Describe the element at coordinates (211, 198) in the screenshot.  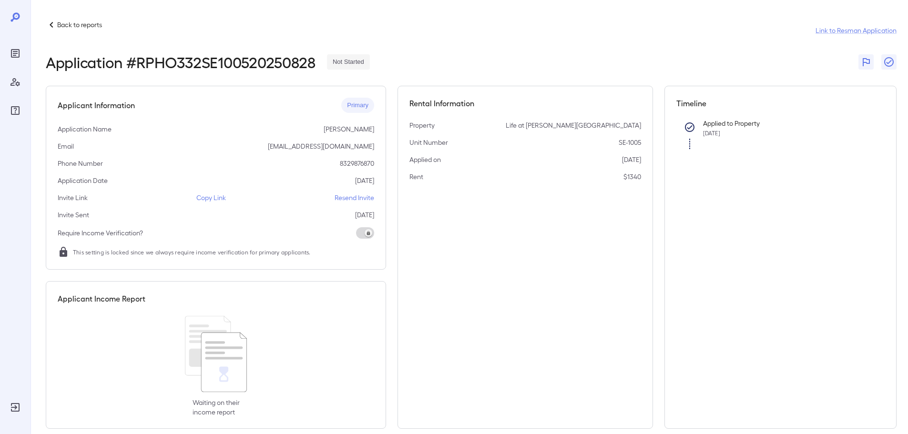
I see `p: Copy Link` at that location.